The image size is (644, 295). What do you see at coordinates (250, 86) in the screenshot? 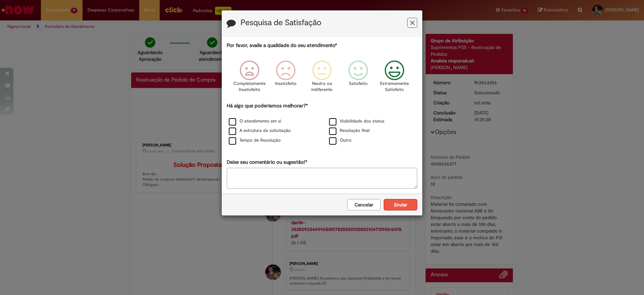
I see `p: Completamente Insatisfeito` at bounding box center [250, 86].